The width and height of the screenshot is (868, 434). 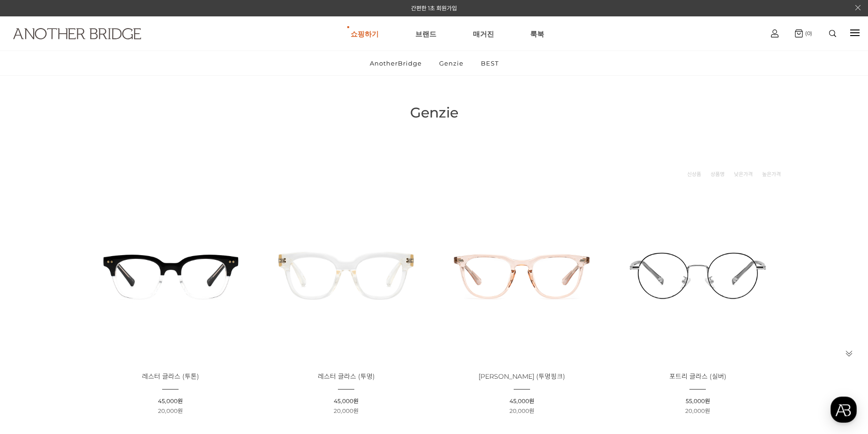 What do you see at coordinates (32, 315) in the screenshot?
I see `span: 홈` at bounding box center [32, 315].